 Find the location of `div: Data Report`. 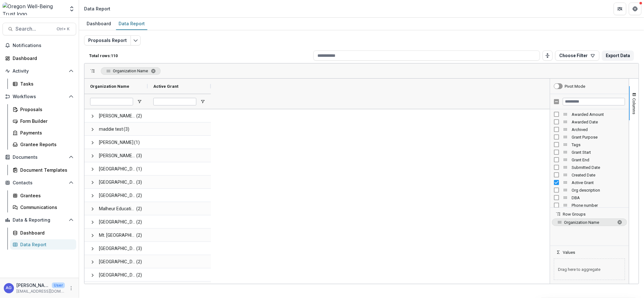

div: Data Report is located at coordinates (131, 23).